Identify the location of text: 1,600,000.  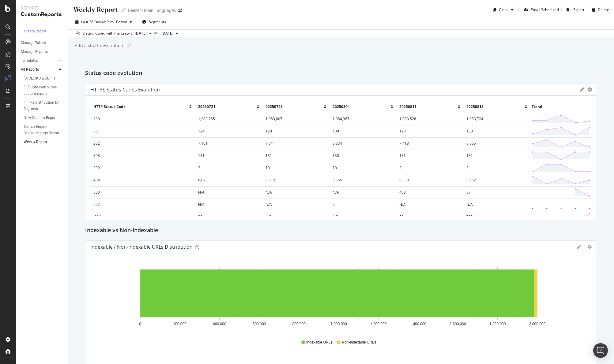
(458, 324).